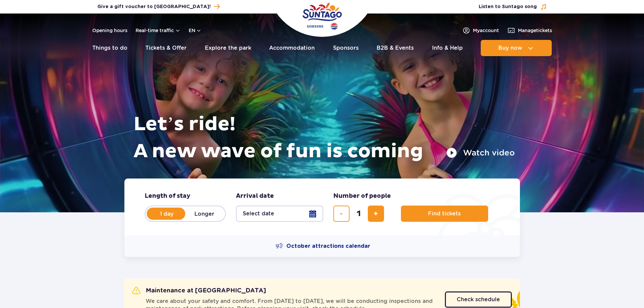 This screenshot has height=308, width=644. Describe the element at coordinates (445, 213) in the screenshot. I see `button: Find tickets` at that location.